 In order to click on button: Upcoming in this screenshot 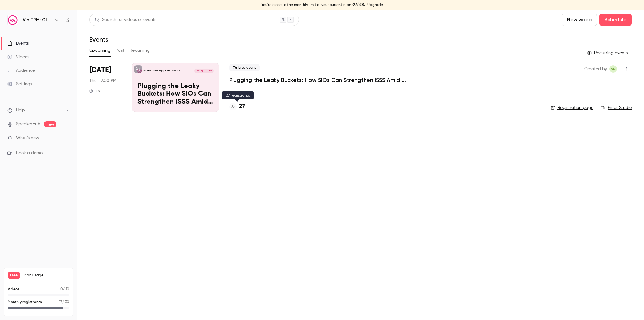, I will do `click(100, 51)`.